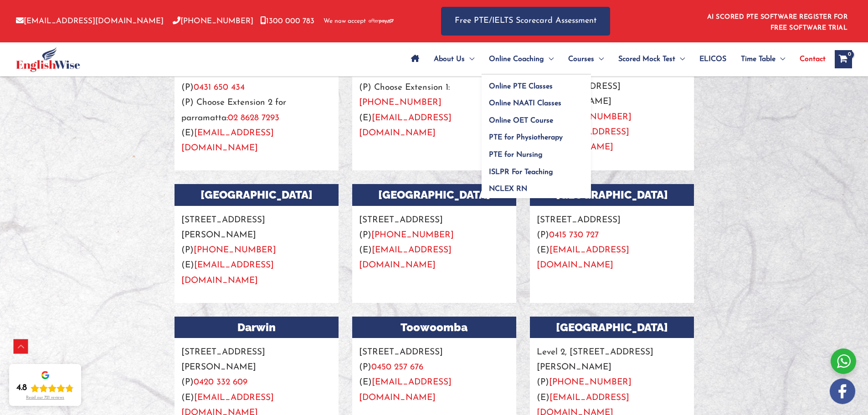  What do you see at coordinates (763, 59) in the screenshot?
I see `a: Time TableMenu Toggle` at bounding box center [763, 59].